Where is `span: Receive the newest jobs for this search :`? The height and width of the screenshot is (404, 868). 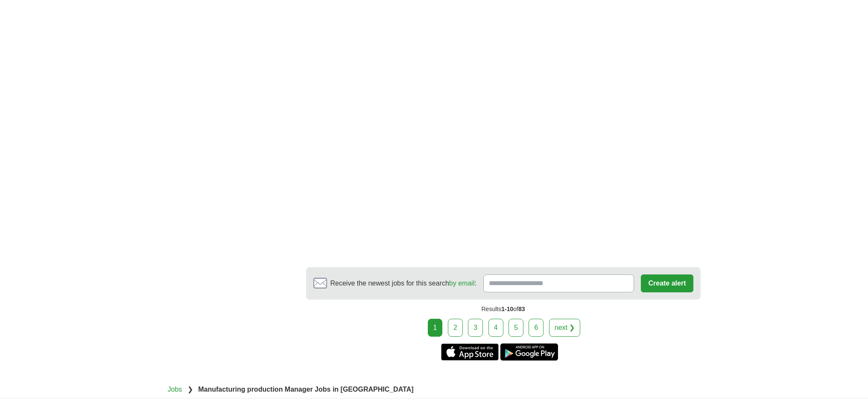 span: Receive the newest jobs for this search : is located at coordinates (403, 284).